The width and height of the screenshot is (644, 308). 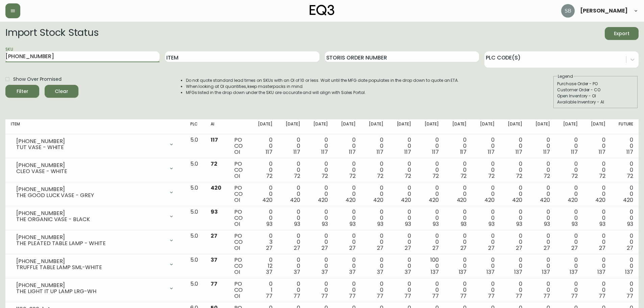 What do you see at coordinates (90, 267) in the screenshot?
I see `div: TRUFFLE TABLE LAMP SML-WHITE` at bounding box center [90, 267].